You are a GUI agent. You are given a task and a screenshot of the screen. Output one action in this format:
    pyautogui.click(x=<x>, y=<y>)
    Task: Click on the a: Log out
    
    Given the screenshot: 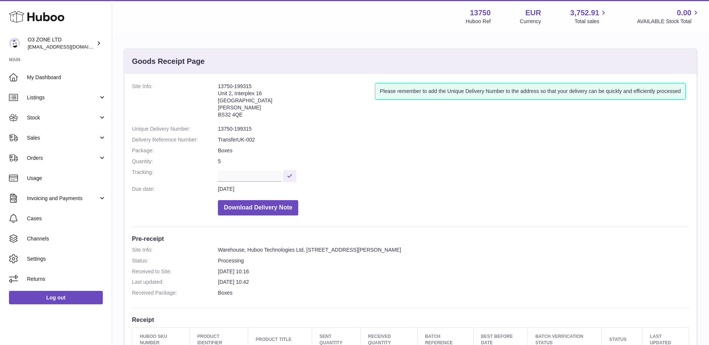 What is the action you would take?
    pyautogui.click(x=56, y=298)
    